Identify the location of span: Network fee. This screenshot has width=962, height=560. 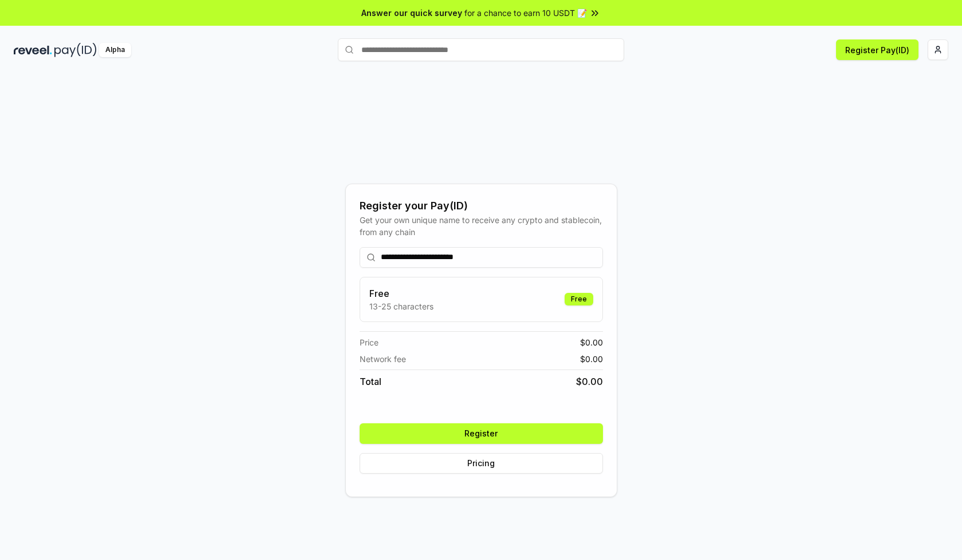
(383, 359).